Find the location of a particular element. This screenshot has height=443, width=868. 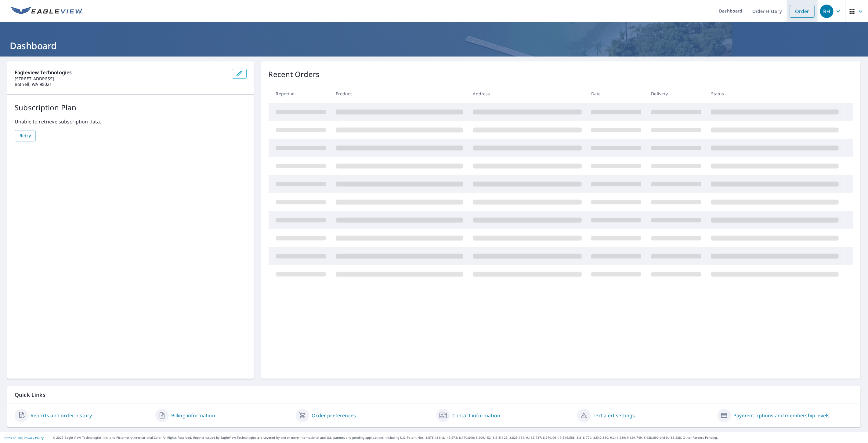

th: Address is located at coordinates (528, 94).